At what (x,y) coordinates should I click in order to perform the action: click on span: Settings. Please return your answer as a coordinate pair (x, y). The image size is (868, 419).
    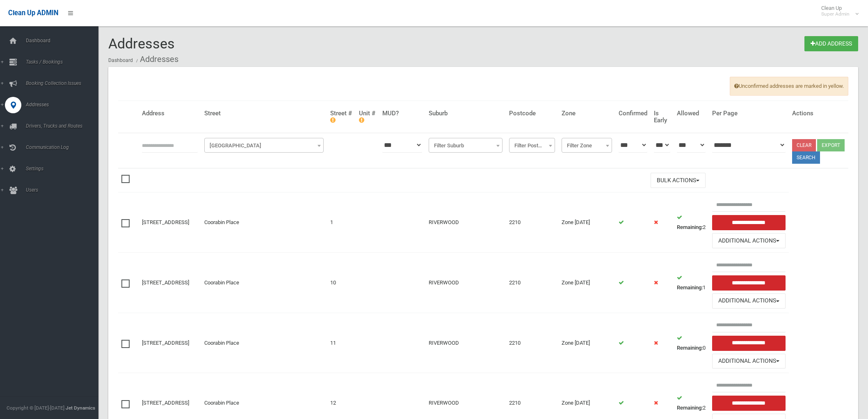
    Looking at the image, I should click on (65, 168).